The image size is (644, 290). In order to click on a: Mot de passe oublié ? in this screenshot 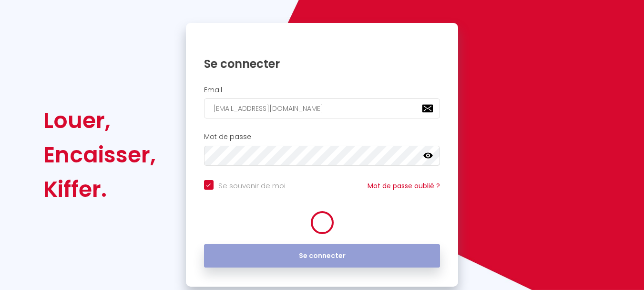, I will do `click(404, 186)`.